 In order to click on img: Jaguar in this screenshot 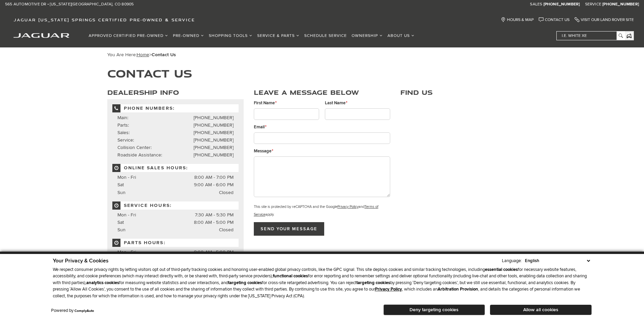, I will do `click(41, 36)`.